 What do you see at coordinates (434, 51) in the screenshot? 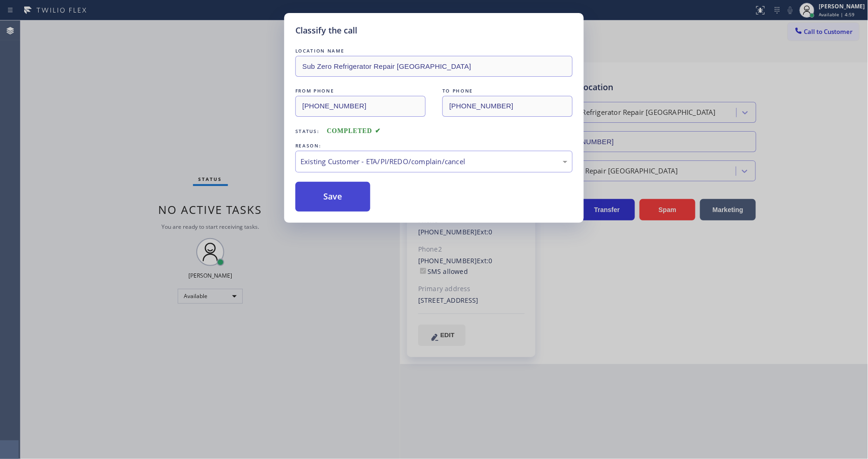
I see `div: LOCATION NAME` at bounding box center [434, 51].